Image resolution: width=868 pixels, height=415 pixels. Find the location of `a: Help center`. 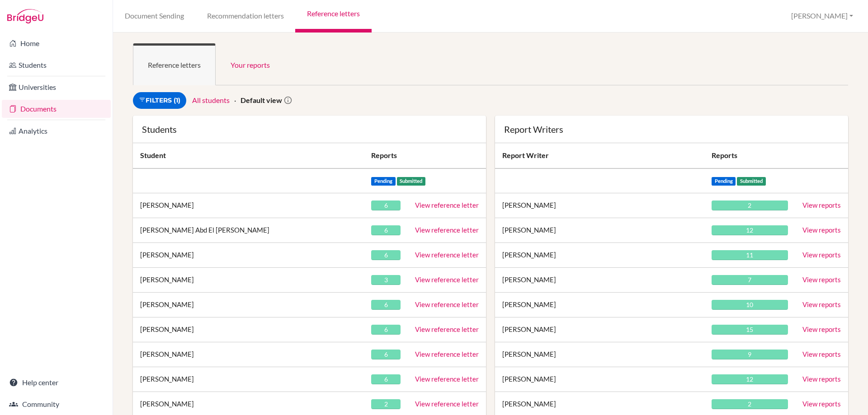

a: Help center is located at coordinates (56, 382).